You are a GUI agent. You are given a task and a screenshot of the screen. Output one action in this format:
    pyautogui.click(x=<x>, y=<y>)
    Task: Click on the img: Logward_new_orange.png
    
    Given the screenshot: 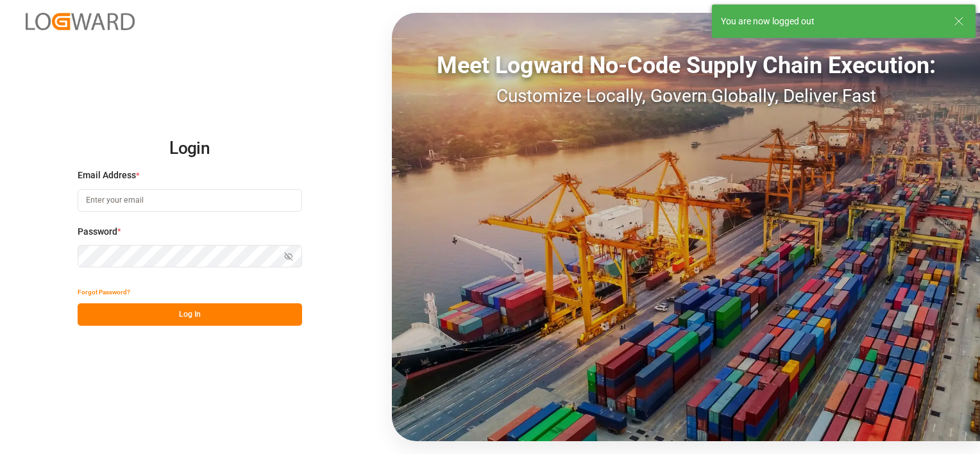 What is the action you would take?
    pyautogui.click(x=80, y=21)
    